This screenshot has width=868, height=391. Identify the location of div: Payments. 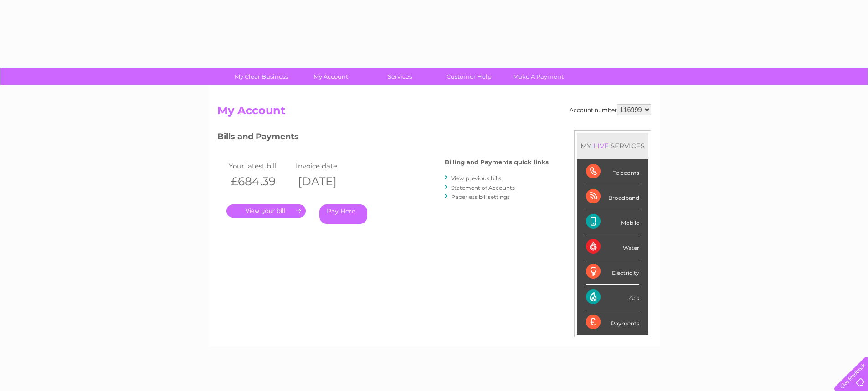
(613, 322).